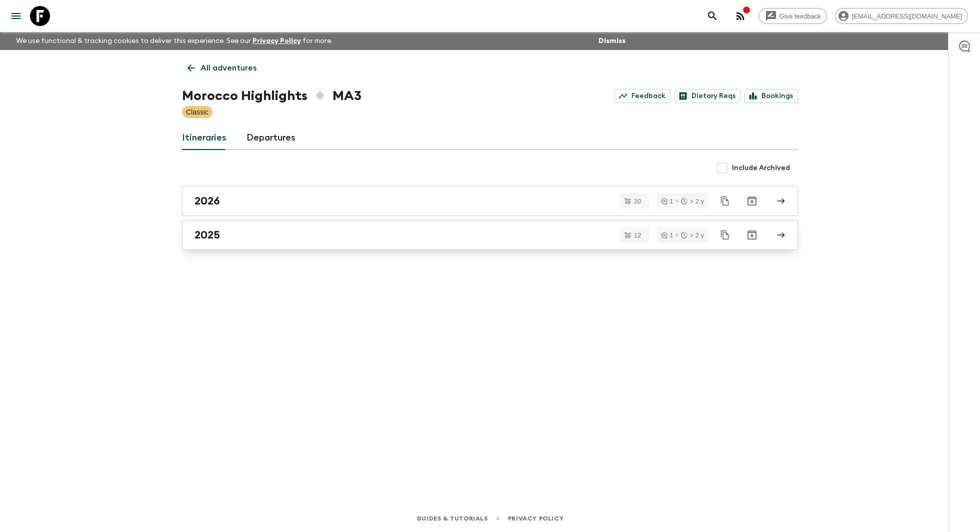 The image size is (980, 532). What do you see at coordinates (771, 96) in the screenshot?
I see `a: Bookings` at bounding box center [771, 96].